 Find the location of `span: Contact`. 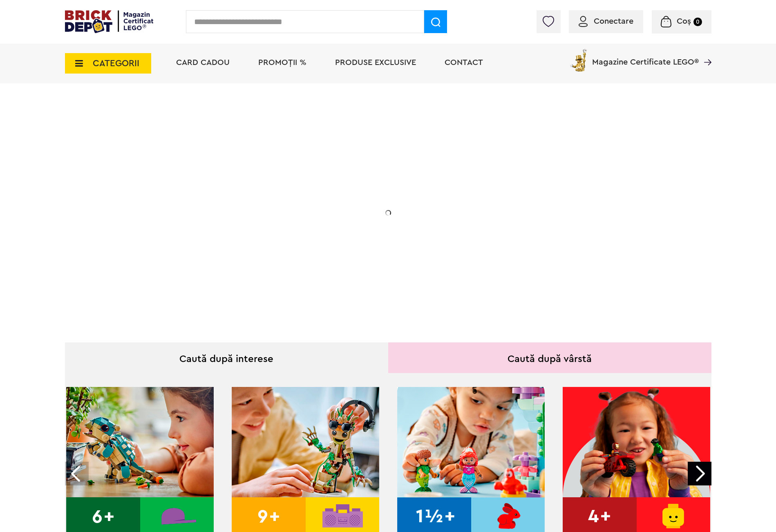

span: Contact is located at coordinates (464, 62).